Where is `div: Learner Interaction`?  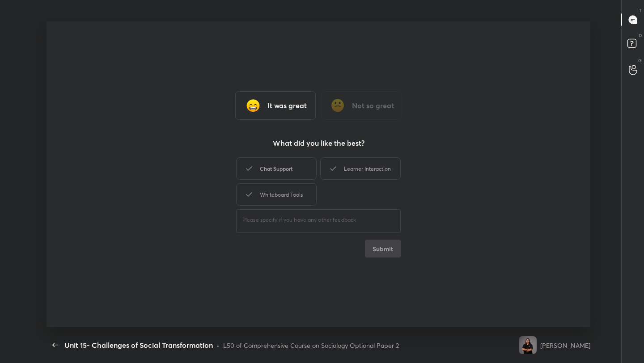
div: Learner Interaction is located at coordinates (360, 168).